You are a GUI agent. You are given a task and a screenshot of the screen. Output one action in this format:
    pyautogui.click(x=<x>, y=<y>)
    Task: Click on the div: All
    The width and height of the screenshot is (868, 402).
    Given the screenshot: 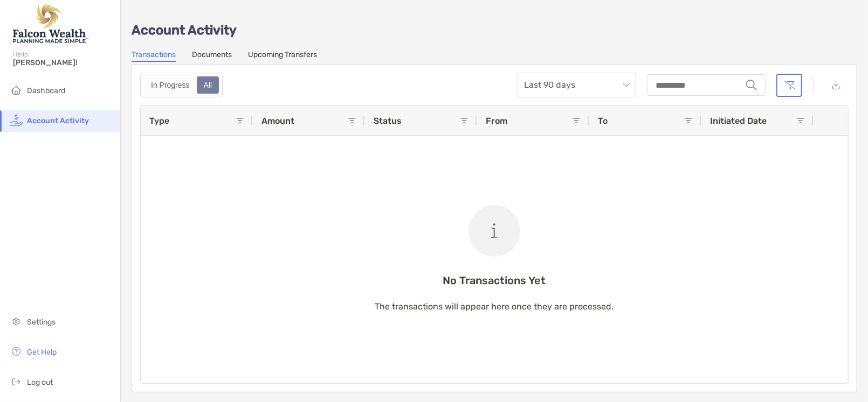 What is the action you would take?
    pyautogui.click(x=208, y=85)
    